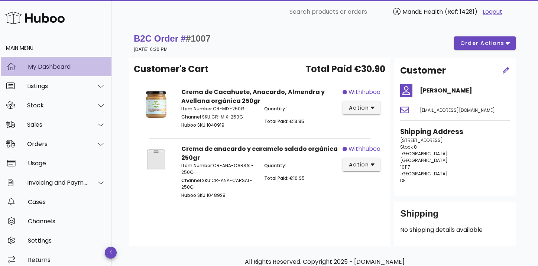 This screenshot has width=538, height=266. I want to click on span: DE, so click(403, 180).